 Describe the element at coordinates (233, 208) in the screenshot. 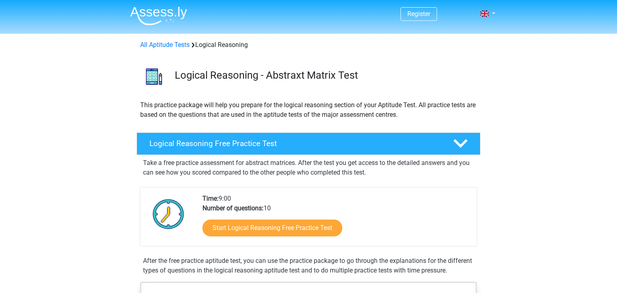

I see `b: Number of questions:` at that location.